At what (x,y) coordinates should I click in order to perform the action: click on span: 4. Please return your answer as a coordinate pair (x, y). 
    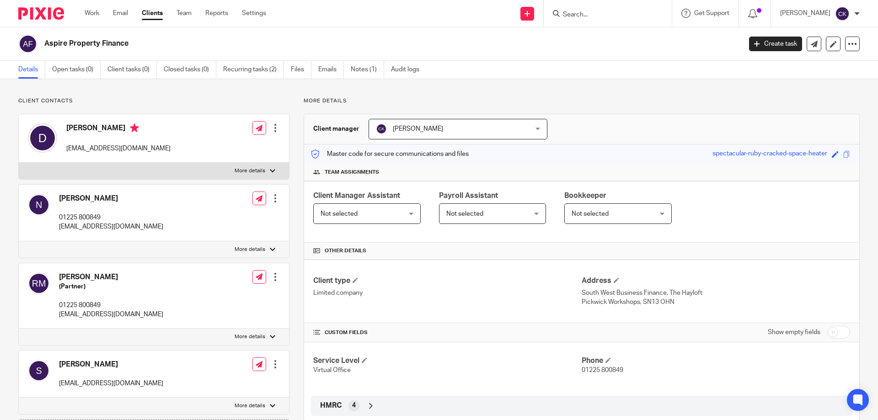
    Looking at the image, I should click on (354, 406).